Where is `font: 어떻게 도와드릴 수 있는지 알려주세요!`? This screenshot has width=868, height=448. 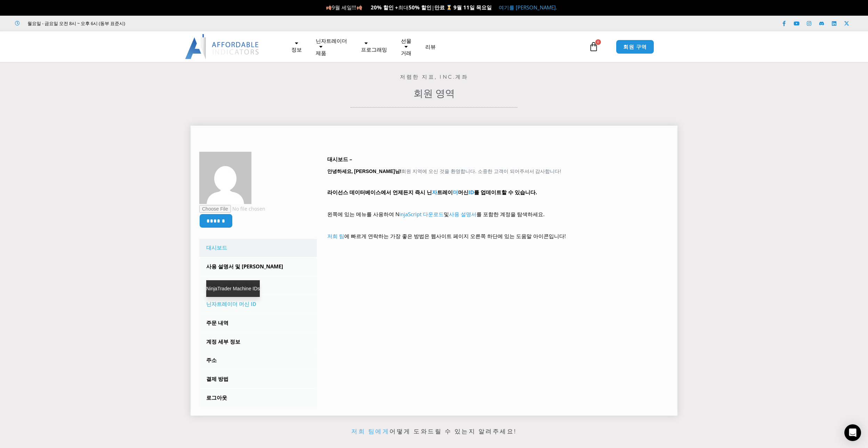
font: 어떻게 도와드릴 수 있는지 알려주세요! is located at coordinates (434, 431).